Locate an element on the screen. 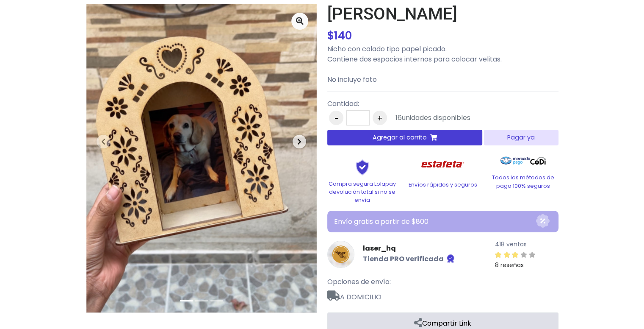  span: 140 is located at coordinates (343, 35).